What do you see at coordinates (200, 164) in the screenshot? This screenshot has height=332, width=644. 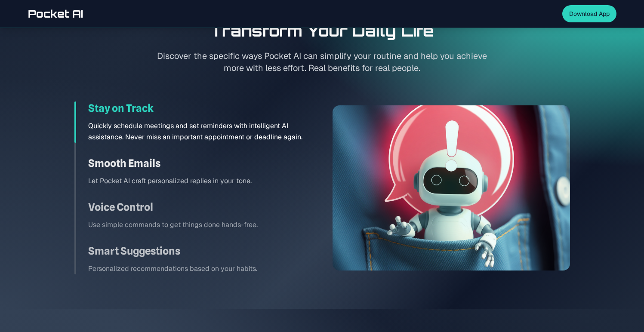 I see `h3: Smooth Emails` at bounding box center [200, 164].